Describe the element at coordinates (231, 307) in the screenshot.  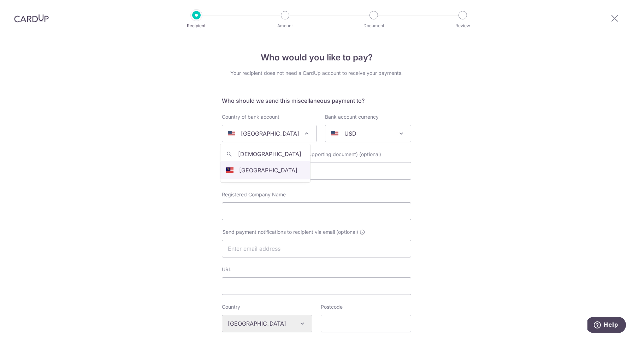
I see `label: Country` at that location.